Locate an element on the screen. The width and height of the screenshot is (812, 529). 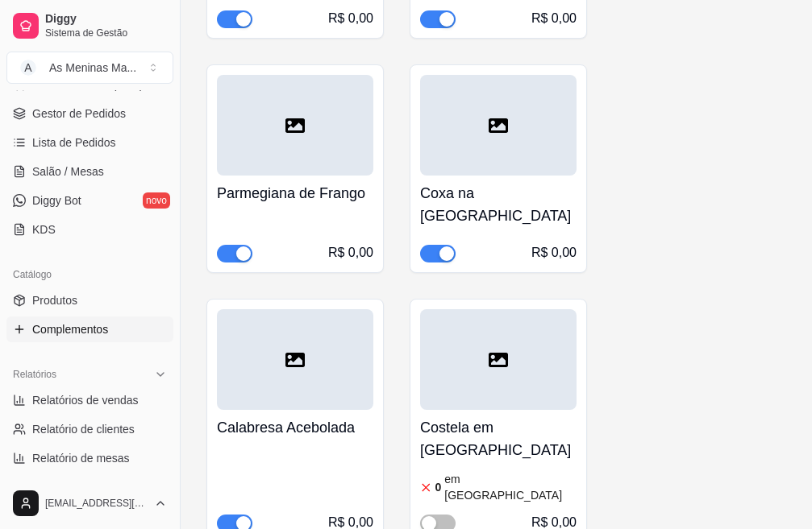
div: As Meninas Ma ... is located at coordinates (93, 68).